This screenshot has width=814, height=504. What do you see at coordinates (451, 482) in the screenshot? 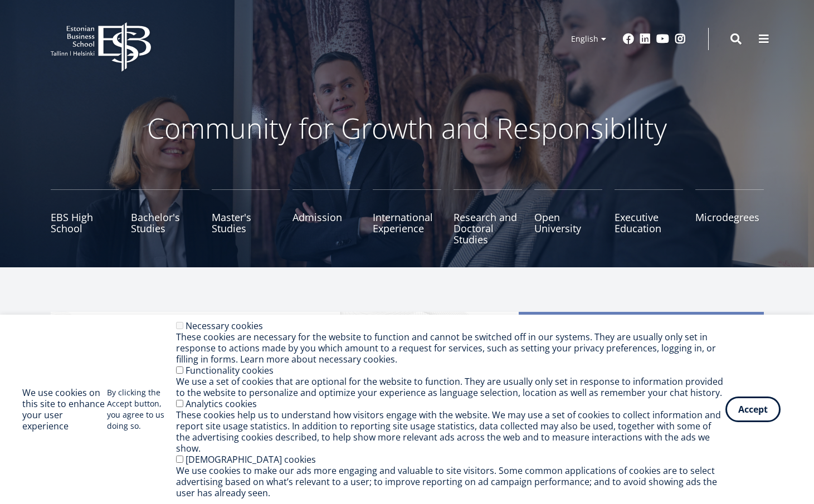
I see `div: We use cookies to make our ads more engaging and valuable to site visitors. Some common applicati...` at bounding box center [451, 482].